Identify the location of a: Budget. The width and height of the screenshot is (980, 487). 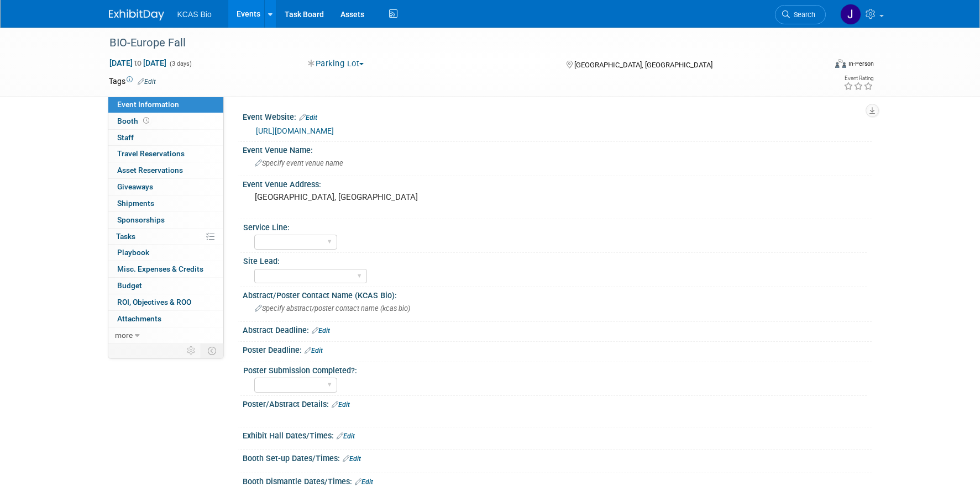
(166, 285).